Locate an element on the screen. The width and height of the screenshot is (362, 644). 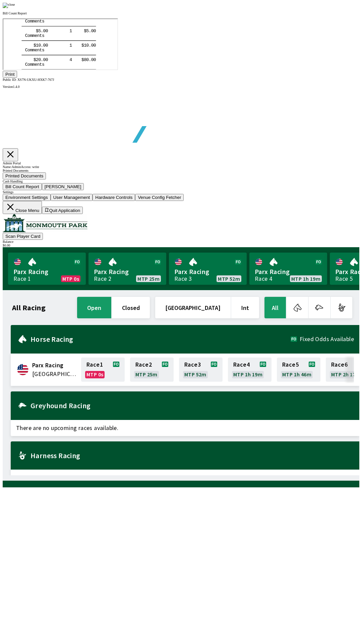
span: Fixed Odds Available is located at coordinates (327, 339).